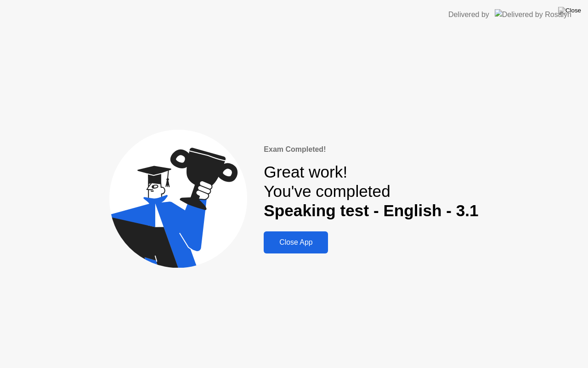  What do you see at coordinates (371, 191) in the screenshot?
I see `div: Great work! You've completed` at bounding box center [371, 191].